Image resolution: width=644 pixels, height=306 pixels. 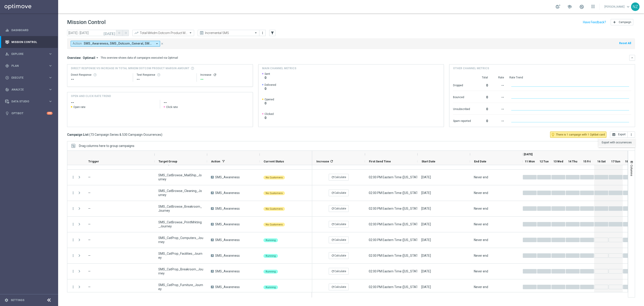 What do you see at coordinates (553, 134) in the screenshot?
I see `i: lightbulb_outline` at bounding box center [553, 134].